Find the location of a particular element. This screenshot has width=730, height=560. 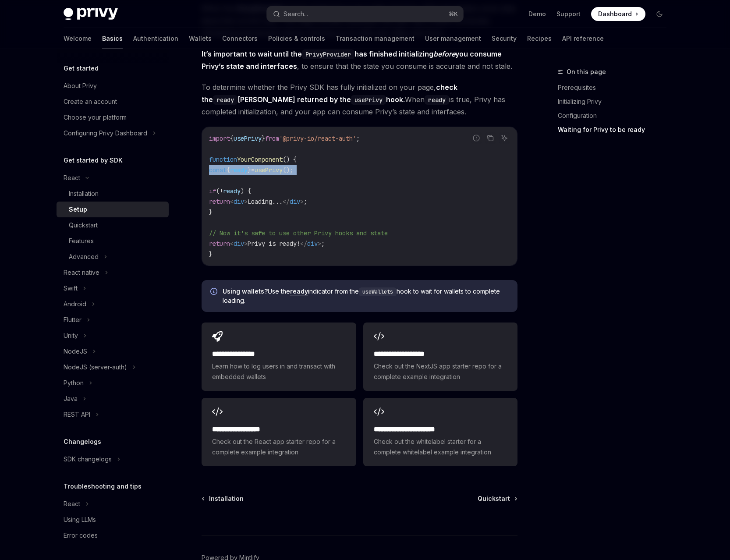

a: Using LLMs is located at coordinates (113, 519).